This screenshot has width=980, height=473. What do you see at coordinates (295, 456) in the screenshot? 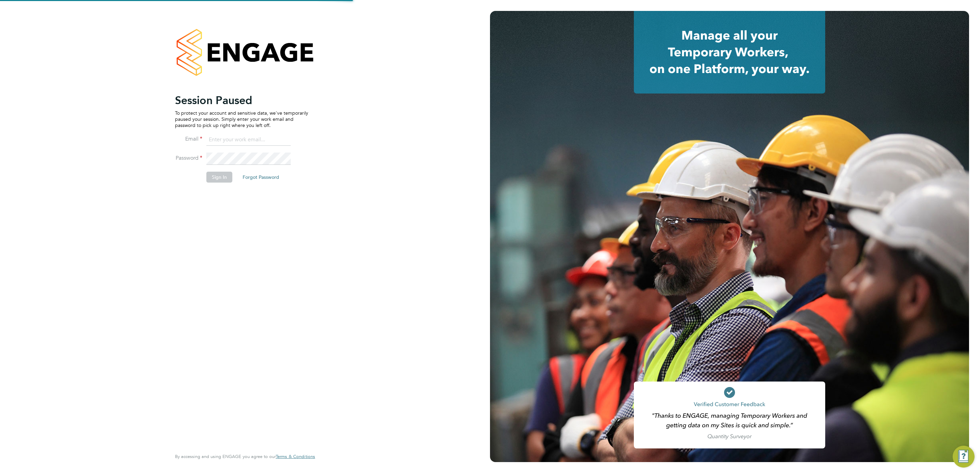
I see `span: Terms & Conditions` at bounding box center [295, 456].